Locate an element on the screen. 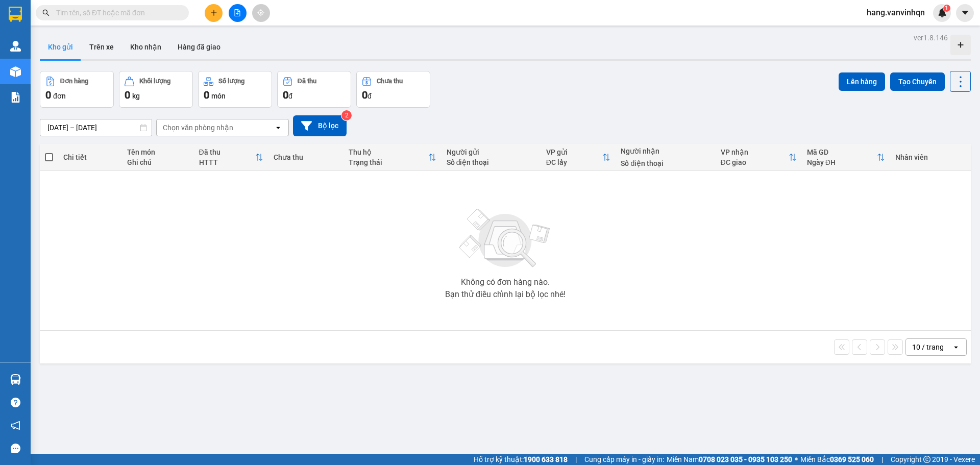  span: notification is located at coordinates (15, 425).